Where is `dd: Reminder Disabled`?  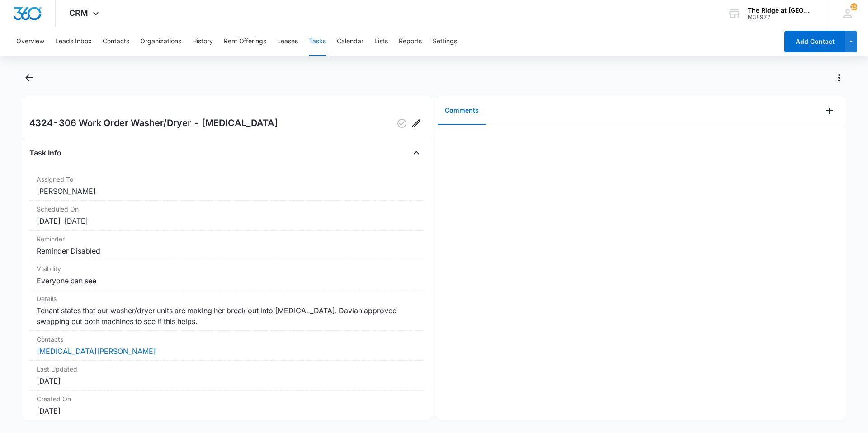
dd: Reminder Disabled is located at coordinates (226, 251).